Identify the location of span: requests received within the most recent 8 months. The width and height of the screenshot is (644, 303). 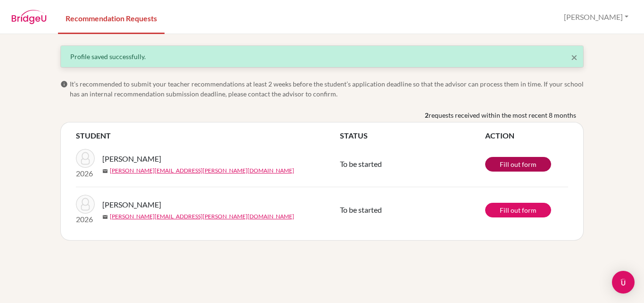
(502, 114).